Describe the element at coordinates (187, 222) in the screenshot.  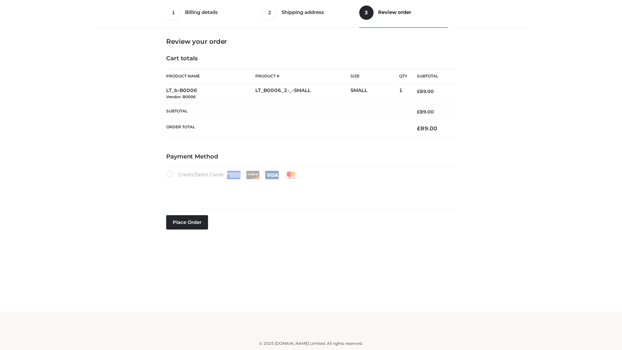
I see `button: Place order` at that location.